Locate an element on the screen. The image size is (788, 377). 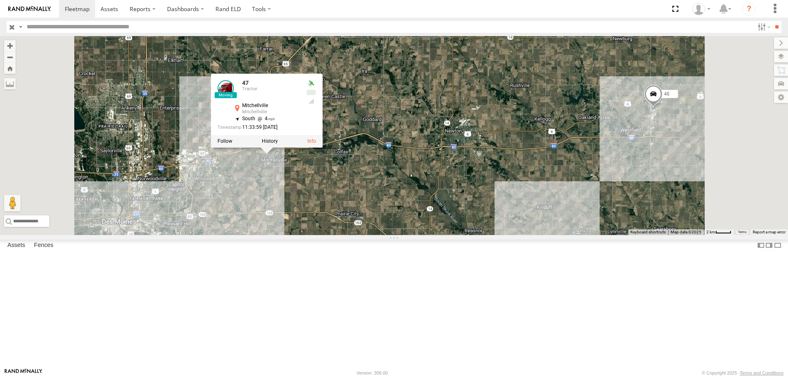
img: rand-logo.svg is located at coordinates (30, 9).